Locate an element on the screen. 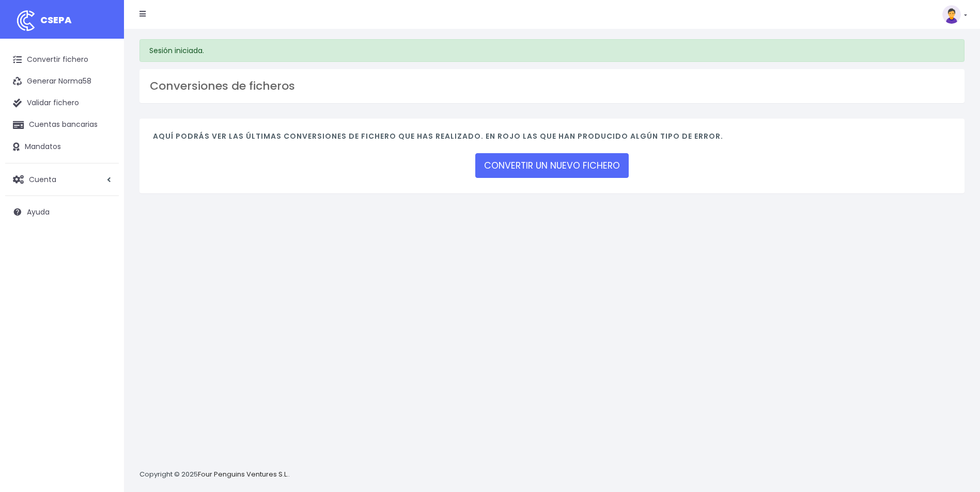 The image size is (980, 492). div: Sesión iniciada. is located at coordinates (552, 50).